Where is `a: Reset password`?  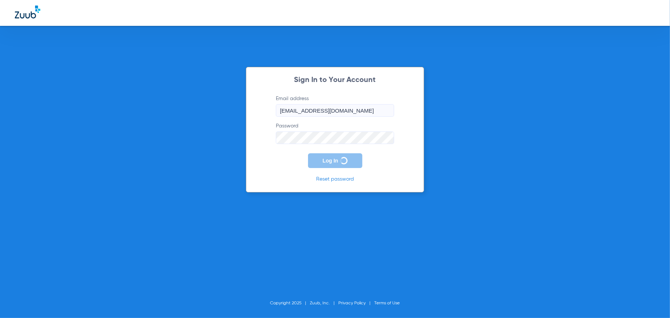 a: Reset password is located at coordinates (335, 179).